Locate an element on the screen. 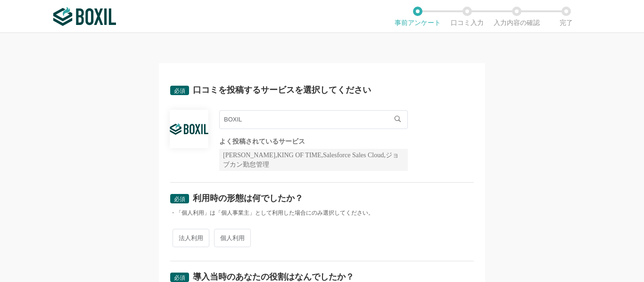 This screenshot has height=282, width=644. input: サービス名で検索 is located at coordinates (313, 120).